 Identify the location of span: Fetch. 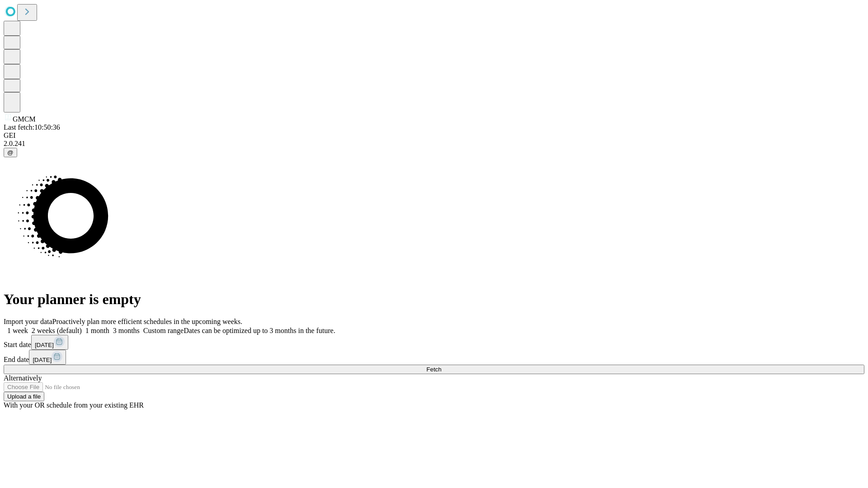
(434, 369).